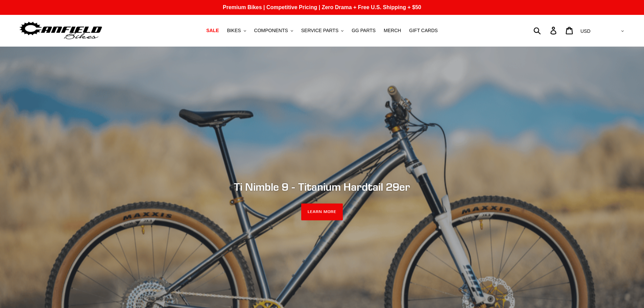 This screenshot has height=308, width=644. Describe the element at coordinates (236, 30) in the screenshot. I see `button: BIKES` at that location.